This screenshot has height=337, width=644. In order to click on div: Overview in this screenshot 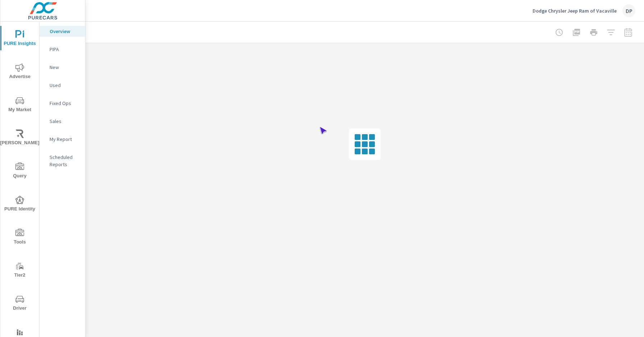, I will do `click(62, 31)`.